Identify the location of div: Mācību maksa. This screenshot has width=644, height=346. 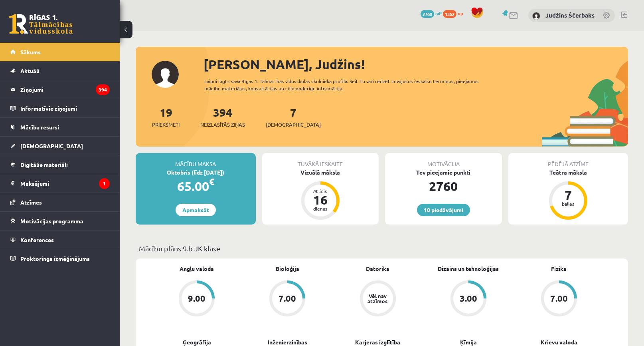
(196, 161).